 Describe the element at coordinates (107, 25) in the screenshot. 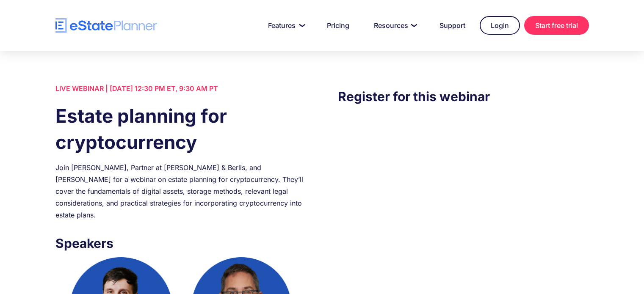

I see `a: home` at that location.